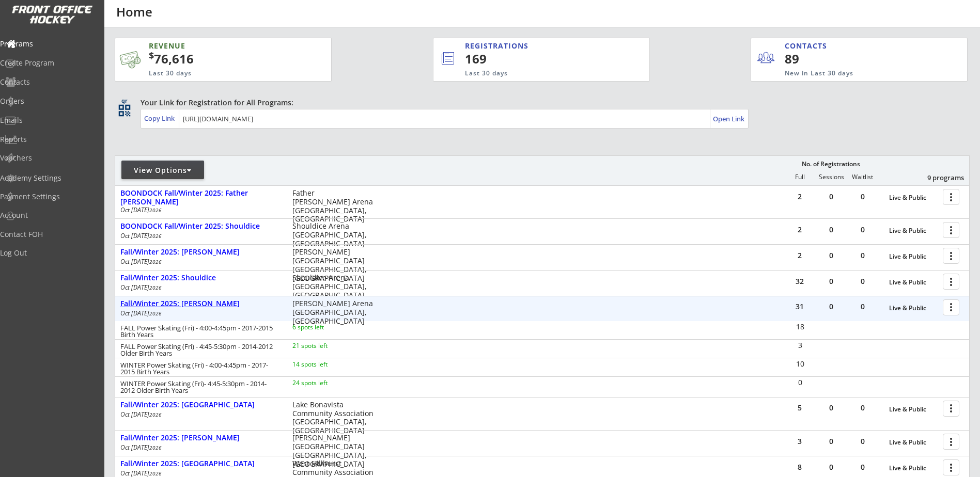  What do you see at coordinates (800, 365) in the screenshot?
I see `div: 10` at bounding box center [800, 365].